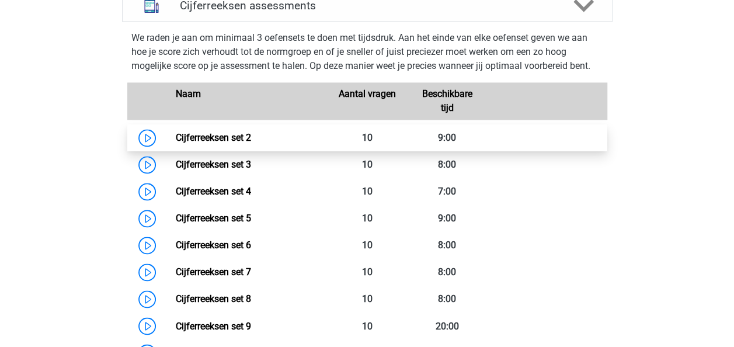  What do you see at coordinates (367, 52) in the screenshot?
I see `p: We raden je aan om minimaal 3 oefensets te doen met tijdsdruk. Aan het einde van elke oefenset ge...` at bounding box center [367, 52].